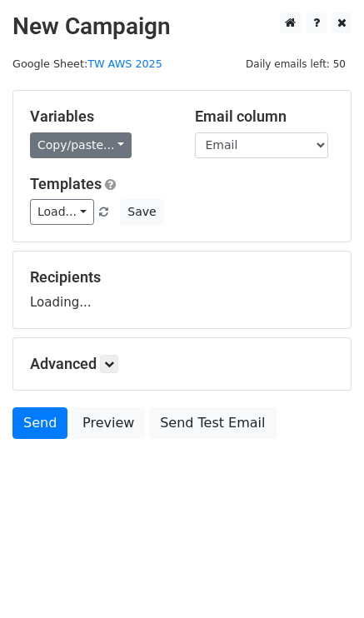 The width and height of the screenshot is (364, 618). Describe the element at coordinates (100, 117) in the screenshot. I see `h5: Variables` at that location.